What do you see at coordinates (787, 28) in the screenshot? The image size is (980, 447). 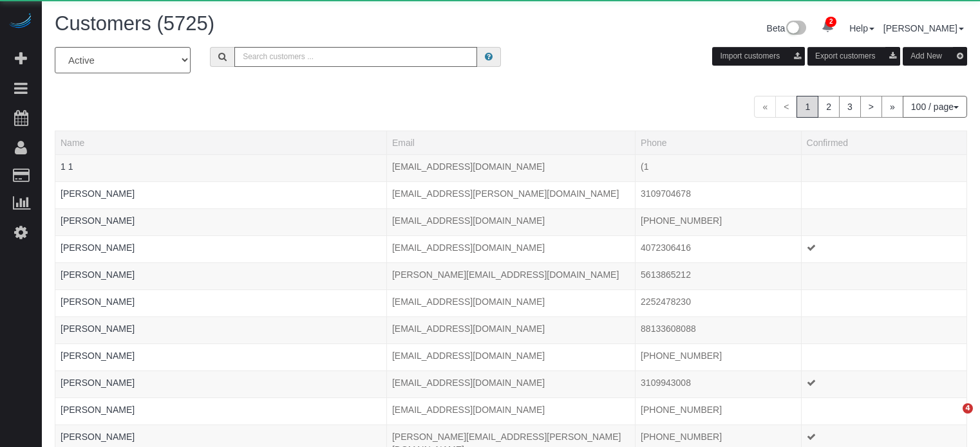 I see `a: Beta` at bounding box center [787, 28].